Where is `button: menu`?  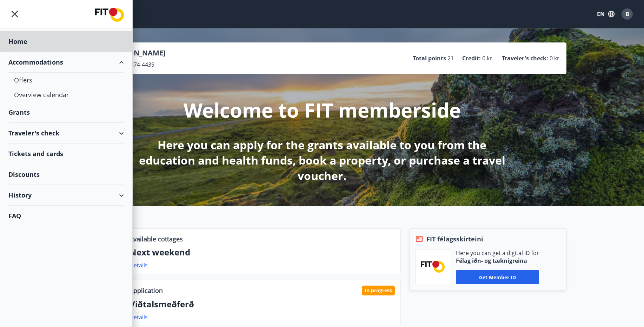 button: menu is located at coordinates (15, 14).